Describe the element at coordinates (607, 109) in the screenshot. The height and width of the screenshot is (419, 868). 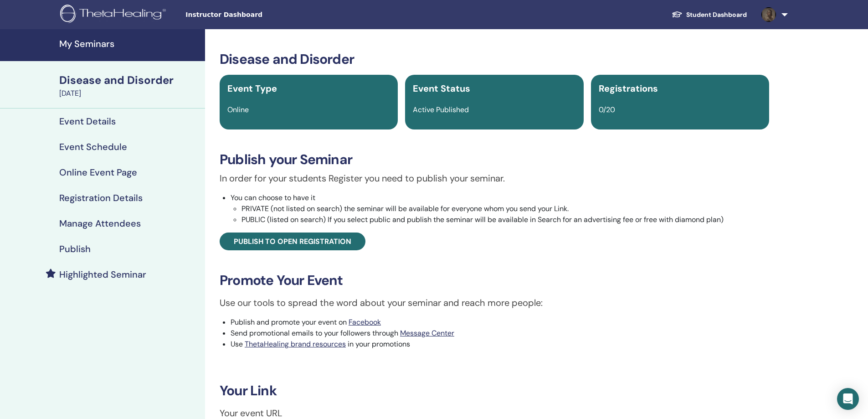
I see `span: 0/20` at that location.